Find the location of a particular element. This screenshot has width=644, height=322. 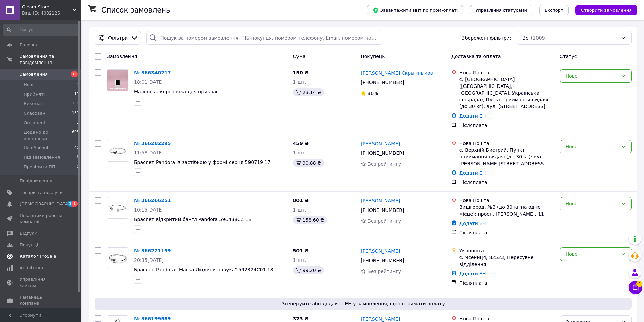

span: Оплачені is located at coordinates (34, 123).